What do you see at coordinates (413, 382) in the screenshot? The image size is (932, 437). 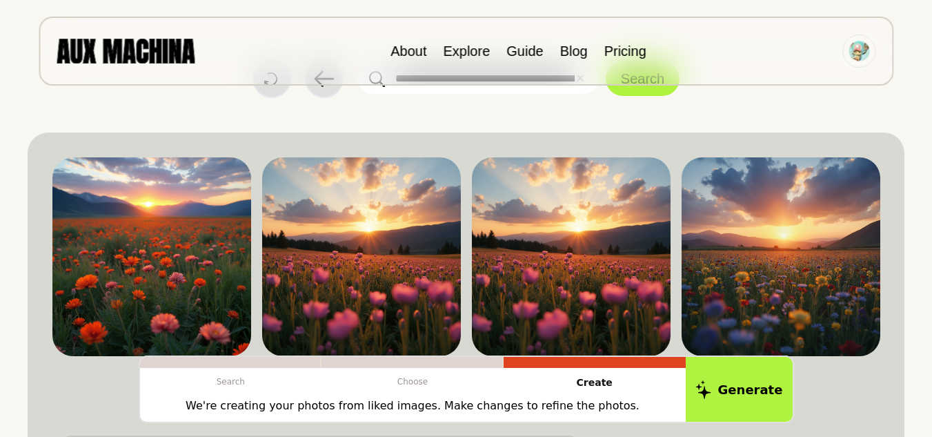 I see `p: Choose` at bounding box center [413, 382].